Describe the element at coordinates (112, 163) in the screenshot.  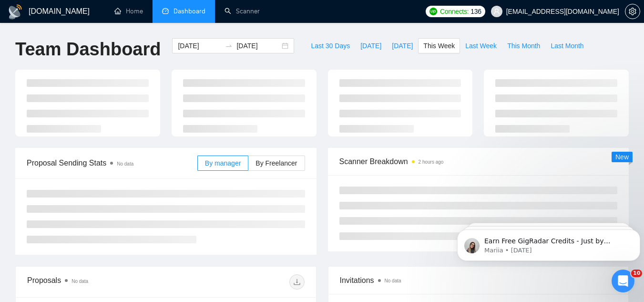
I see `span: Proposal Sending Stats` at that location.